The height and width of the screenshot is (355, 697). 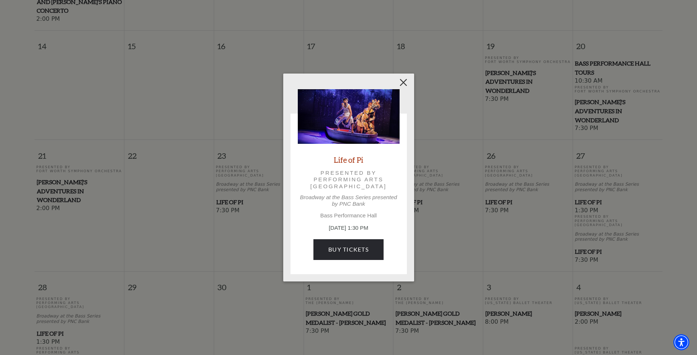 What do you see at coordinates (403, 83) in the screenshot?
I see `button: Close` at bounding box center [403, 83].